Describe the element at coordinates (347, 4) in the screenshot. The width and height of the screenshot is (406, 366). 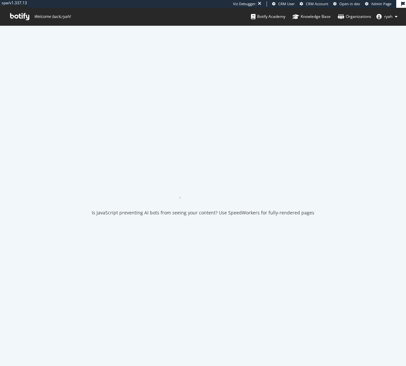
I see `a: Open in dev` at that location.